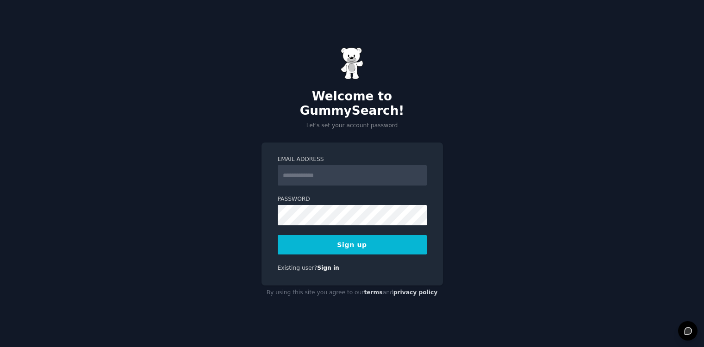  I want to click on button: Sign up, so click(352, 245).